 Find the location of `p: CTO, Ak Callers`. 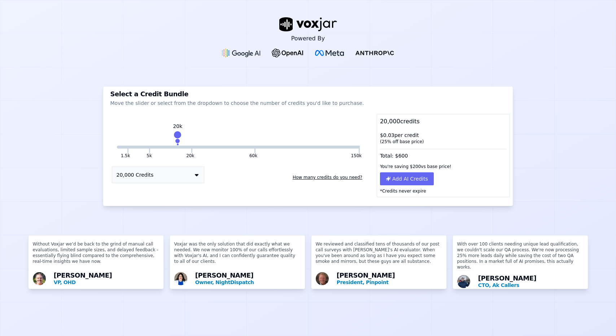

p: CTO, Ak Callers is located at coordinates (531, 285).